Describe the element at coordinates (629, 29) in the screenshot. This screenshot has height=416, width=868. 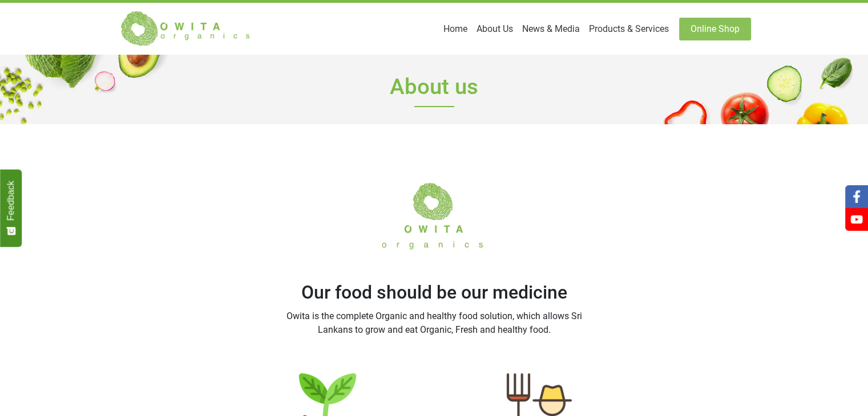
I see `a: Products & Services` at that location.